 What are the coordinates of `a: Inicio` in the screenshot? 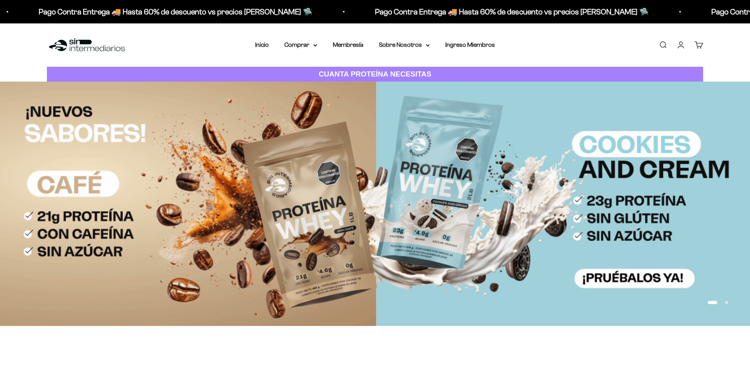 It's located at (262, 45).